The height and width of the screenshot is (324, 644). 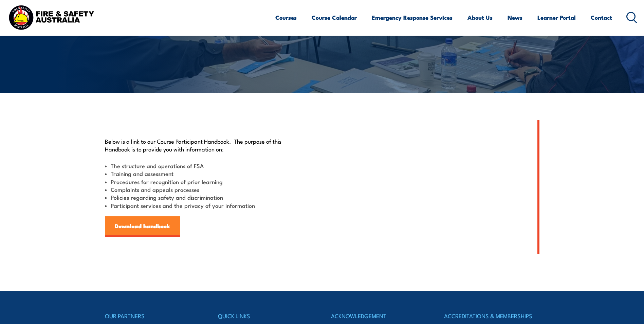 What do you see at coordinates (198, 205) in the screenshot?
I see `li: Participant services and the privacy of your information` at bounding box center [198, 205].